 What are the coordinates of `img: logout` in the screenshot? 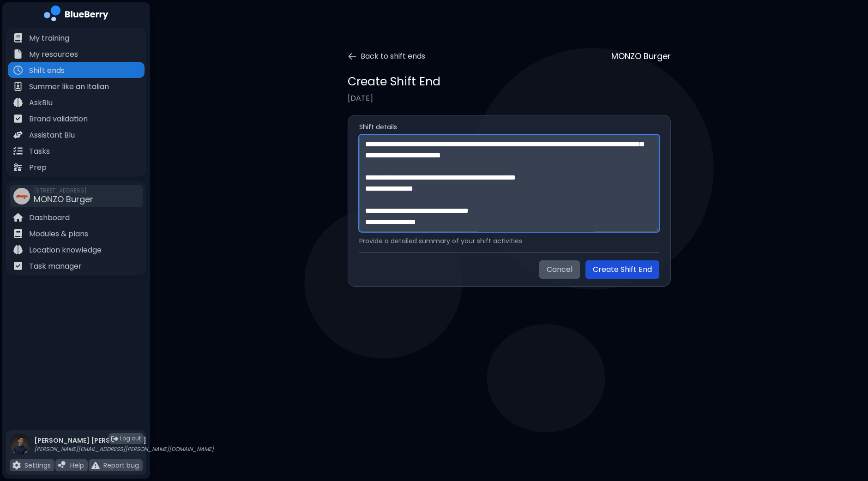 It's located at (114, 439).